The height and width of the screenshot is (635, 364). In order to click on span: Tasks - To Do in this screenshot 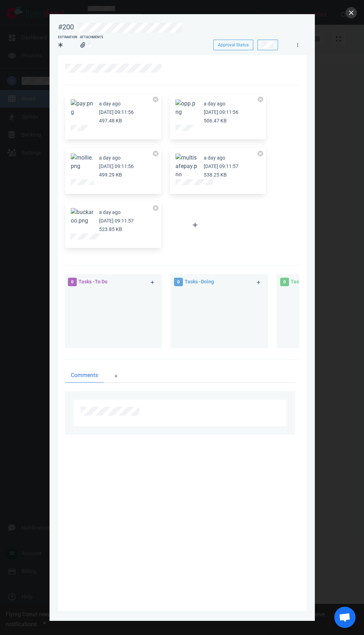, I will do `click(93, 281)`.